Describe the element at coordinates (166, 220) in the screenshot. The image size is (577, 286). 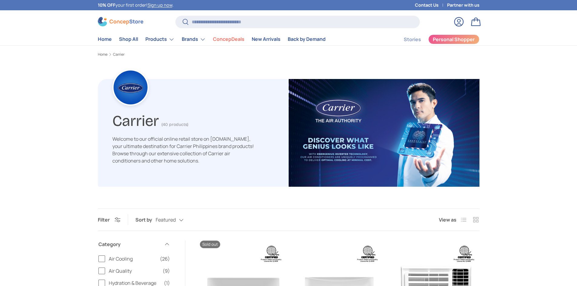
I see `span: Featured` at that location.